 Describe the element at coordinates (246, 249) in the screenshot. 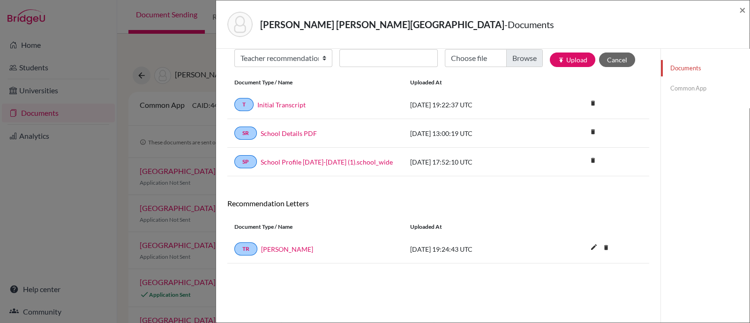

I see `a: TR` at that location.